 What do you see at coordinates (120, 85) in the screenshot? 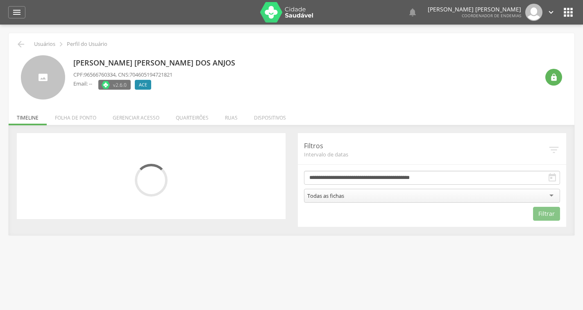
I see `span: v2.6.0` at bounding box center [120, 85].